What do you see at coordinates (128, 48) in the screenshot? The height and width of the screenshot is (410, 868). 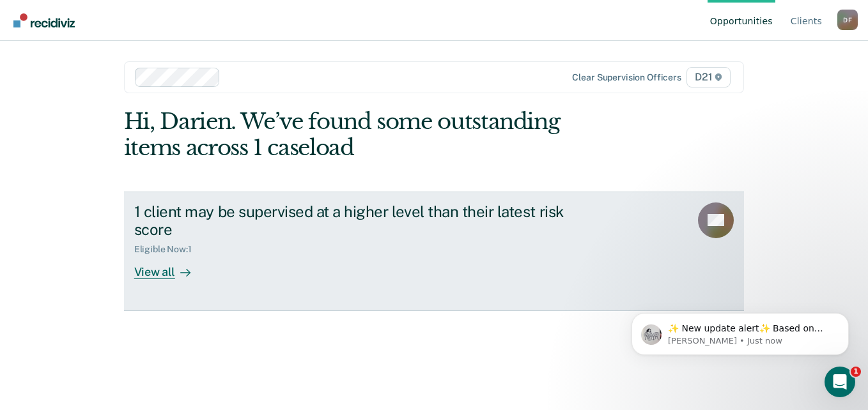 I see `div: message notification from Kim, Just now. ✨ New update alert✨ Based on your feedback, we've made a...` at bounding box center [128, 48].